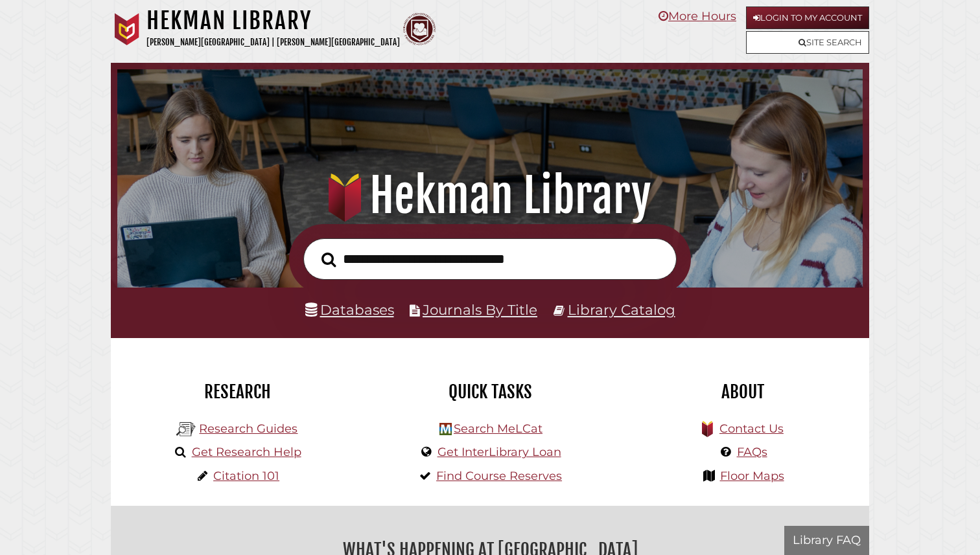 The width and height of the screenshot is (980, 555). I want to click on a: Library Catalog, so click(622, 310).